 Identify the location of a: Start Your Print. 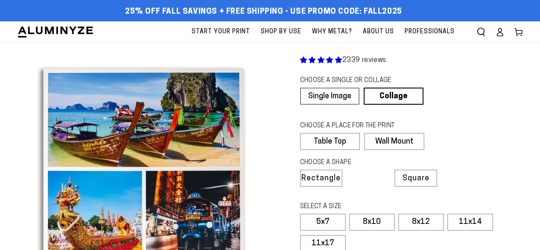
(221, 32).